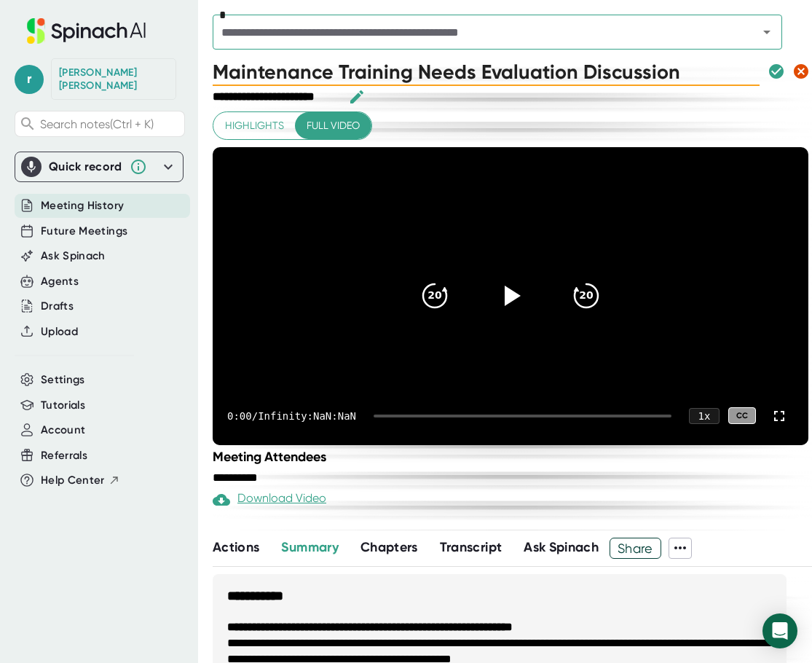  I want to click on span: r, so click(29, 79).